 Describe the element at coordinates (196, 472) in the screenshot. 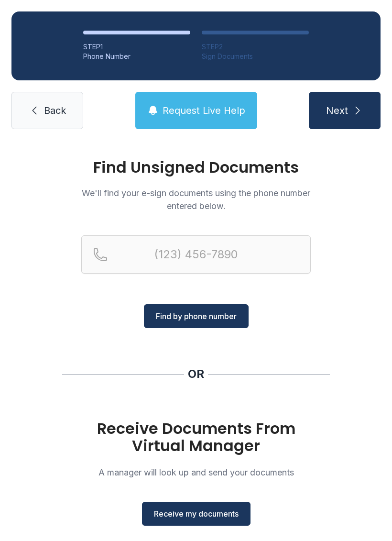

I see `p: A manager will look up and send your documents` at that location.